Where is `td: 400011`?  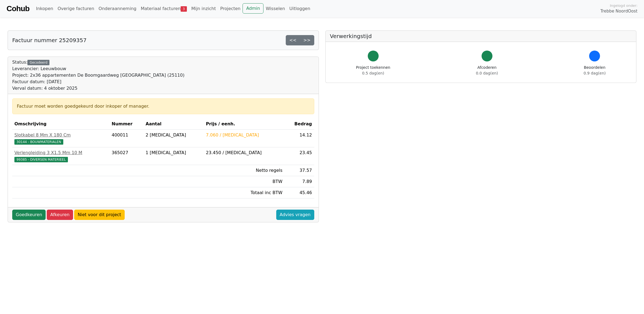 td: 400011 is located at coordinates (126, 138).